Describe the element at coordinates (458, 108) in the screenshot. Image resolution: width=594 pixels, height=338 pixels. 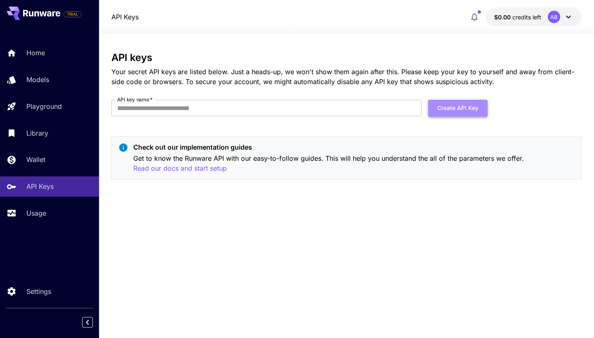
I see `button: Create API Key` at that location.